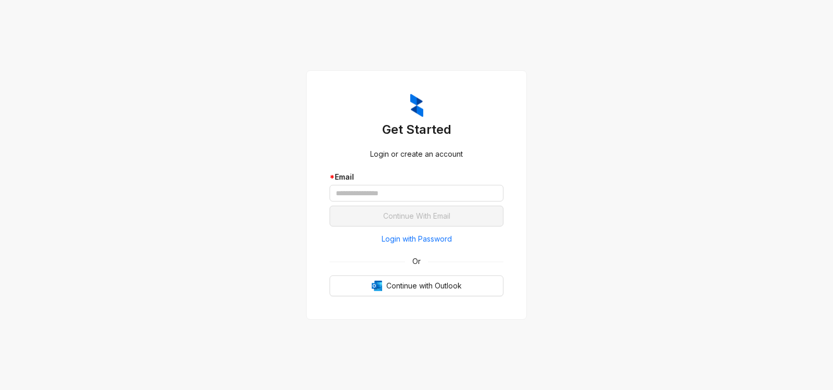 The height and width of the screenshot is (390, 833). What do you see at coordinates (417, 154) in the screenshot?
I see `div: Login or create an account` at bounding box center [417, 154].